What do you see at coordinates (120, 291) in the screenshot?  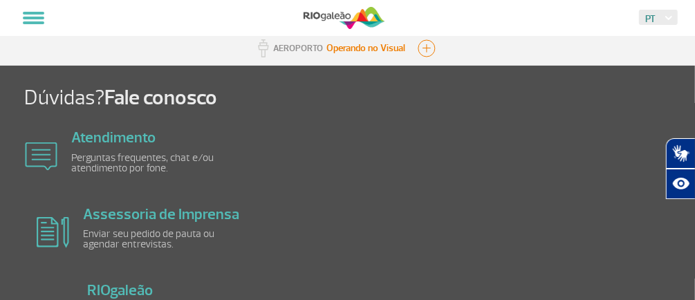 I see `a: RIOgaleão` at bounding box center [120, 291].